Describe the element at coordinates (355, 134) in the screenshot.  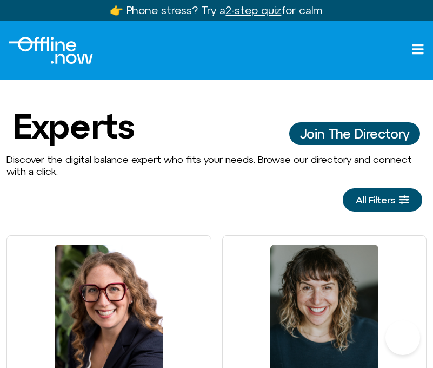
I see `span: Join The Directory` at that location.